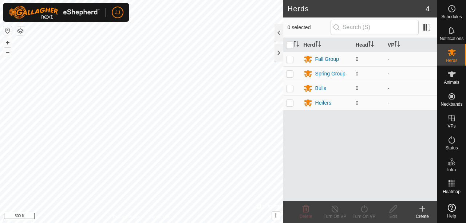 This screenshot has height=223, width=466. Describe the element at coordinates (276, 216) in the screenshot. I see `button: i` at that location.